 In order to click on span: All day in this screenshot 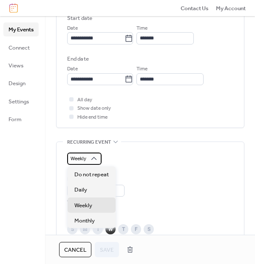, I will do `click(84, 100)`.